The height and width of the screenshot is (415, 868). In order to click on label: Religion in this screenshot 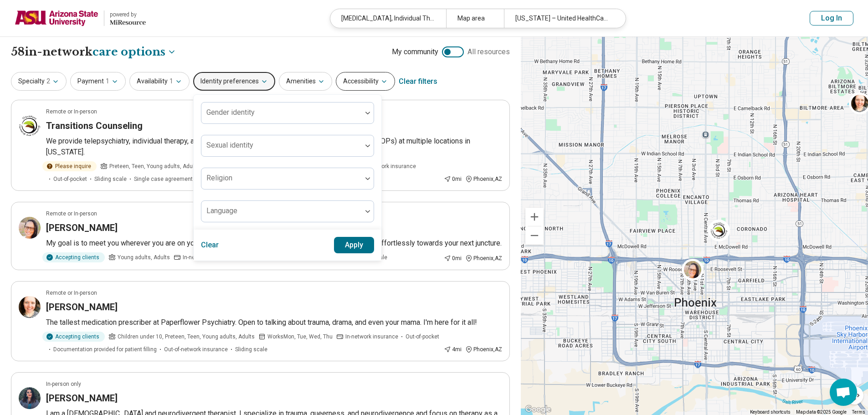, I will do `click(219, 177)`.